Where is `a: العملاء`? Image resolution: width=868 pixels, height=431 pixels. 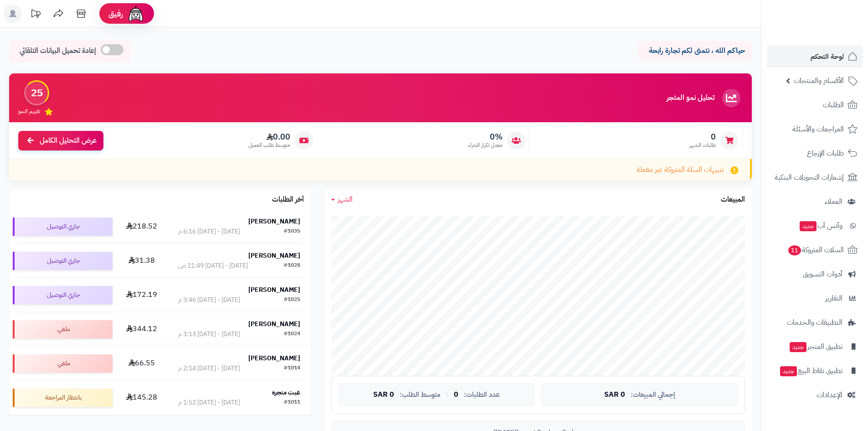 a: العملاء is located at coordinates (815, 201).